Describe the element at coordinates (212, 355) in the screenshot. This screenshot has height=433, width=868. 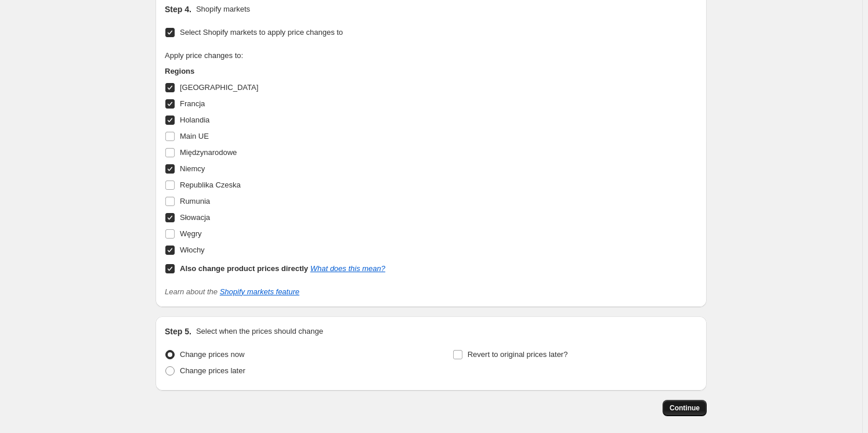
I see `span: Change prices now` at that location.